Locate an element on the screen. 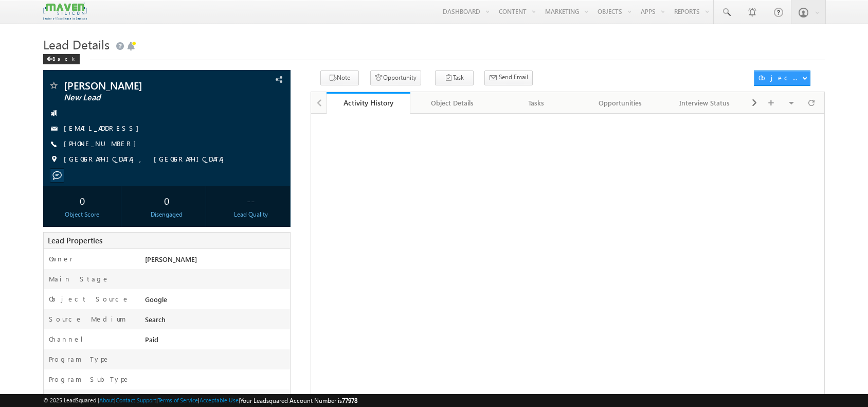 Image resolution: width=868 pixels, height=407 pixels. span: Send Email is located at coordinates (513, 77).